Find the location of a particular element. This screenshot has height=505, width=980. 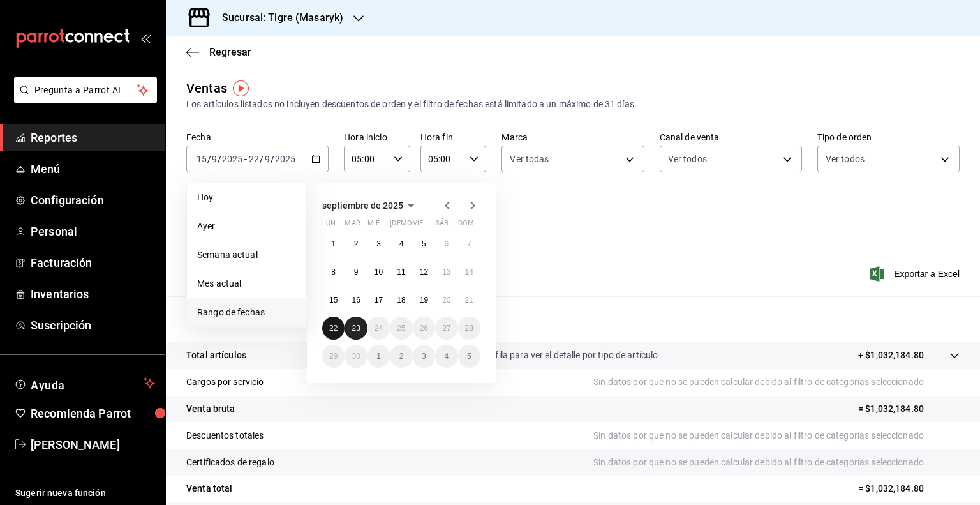

abbr: 1 de septiembre de 2025 is located at coordinates (333, 244).